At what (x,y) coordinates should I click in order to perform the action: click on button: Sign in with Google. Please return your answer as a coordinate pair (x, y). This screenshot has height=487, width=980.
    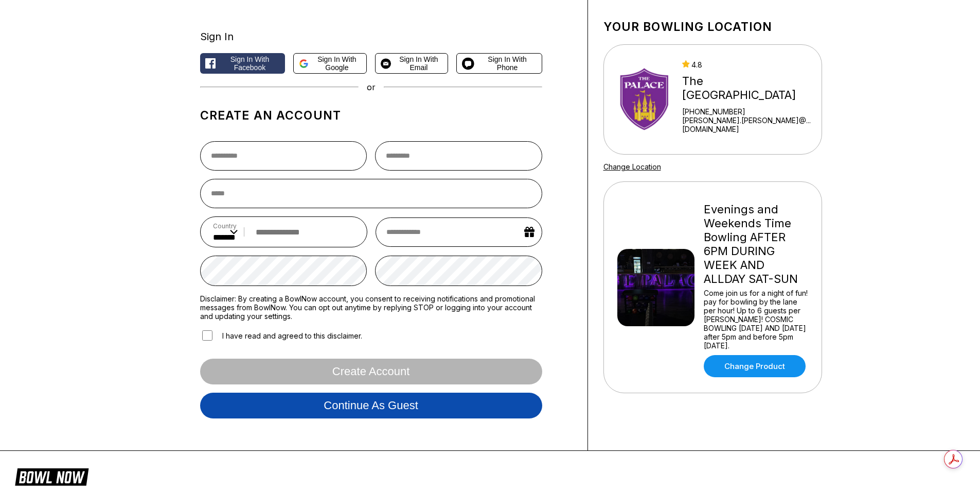
    Looking at the image, I should click on (330, 63).